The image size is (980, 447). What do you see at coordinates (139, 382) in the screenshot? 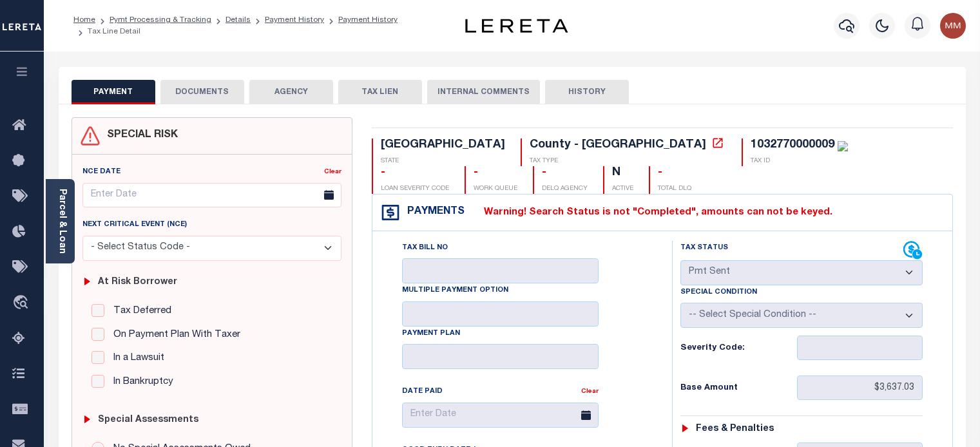
I see `label: In Bankruptcy` at bounding box center [139, 382].